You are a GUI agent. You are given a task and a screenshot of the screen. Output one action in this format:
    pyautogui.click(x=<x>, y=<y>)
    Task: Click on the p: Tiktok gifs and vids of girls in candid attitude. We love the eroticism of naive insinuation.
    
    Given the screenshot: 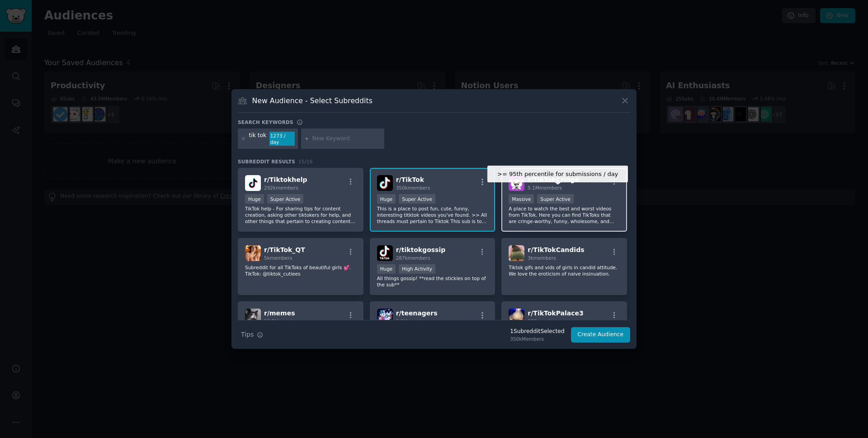 What is the action you would take?
    pyautogui.click(x=564, y=271)
    